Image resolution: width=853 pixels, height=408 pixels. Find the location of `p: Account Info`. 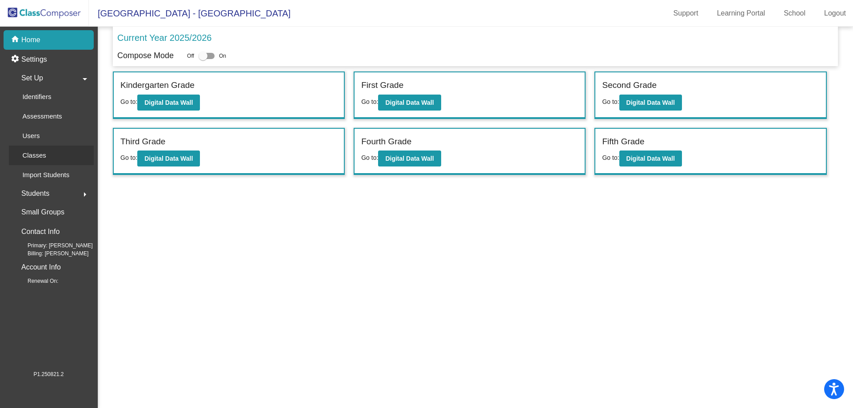

p: Account Info is located at coordinates (41, 267).